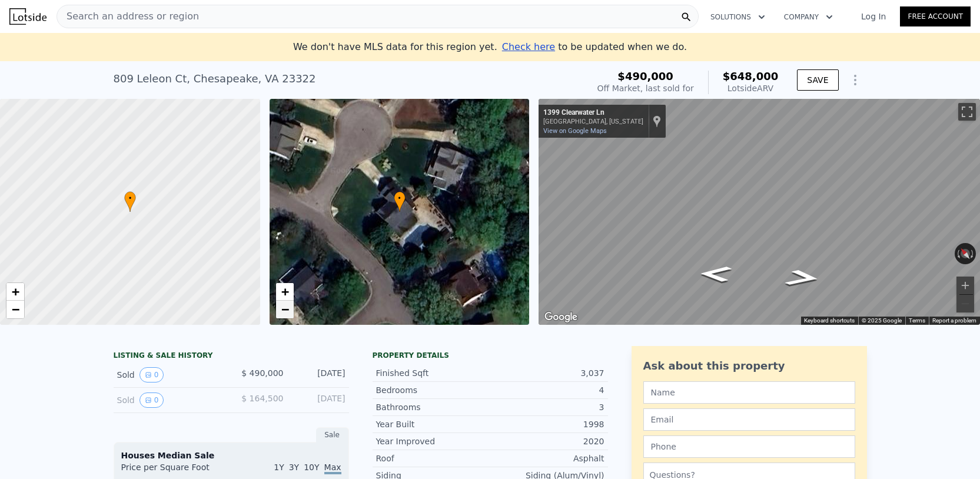 This screenshot has width=980, height=479. Describe the element at coordinates (965, 253) in the screenshot. I see `button: Reset the view` at that location.